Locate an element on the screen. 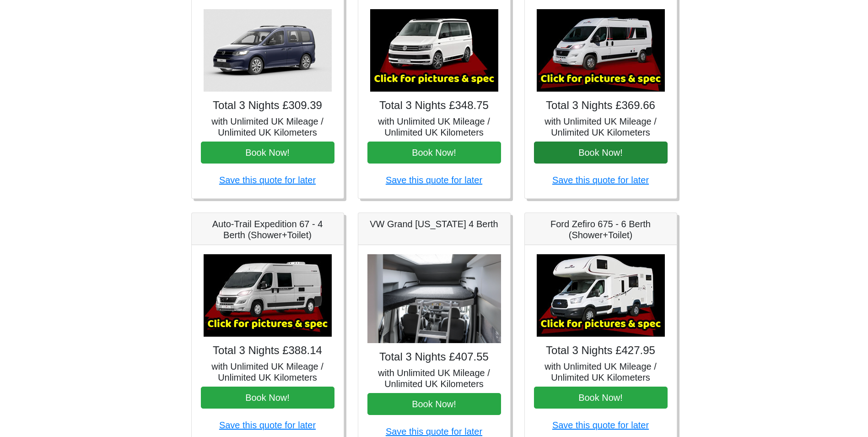  h4: Total 3 Nights £309.39 is located at coordinates (268, 105).